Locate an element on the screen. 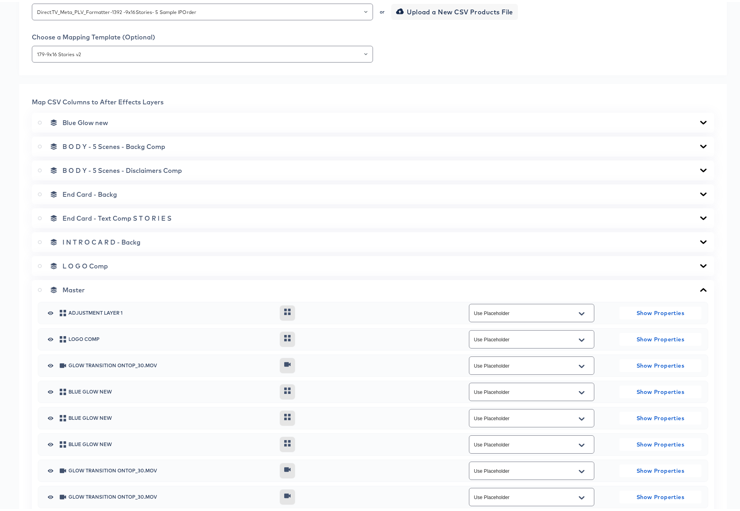 This screenshot has height=511, width=740. span: End Card - Backg is located at coordinates (90, 192).